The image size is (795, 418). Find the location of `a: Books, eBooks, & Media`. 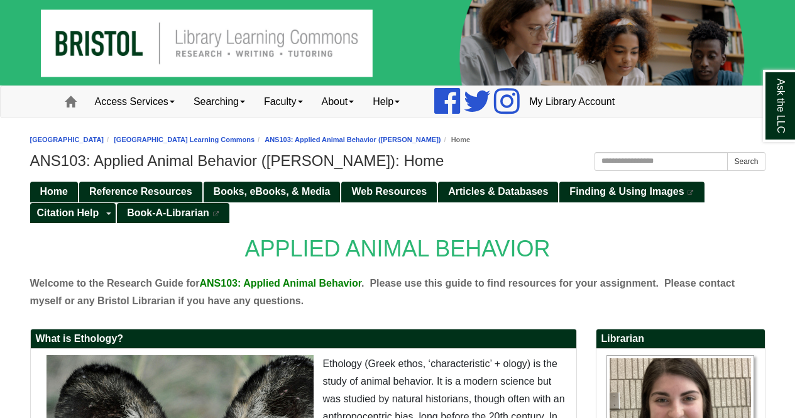

a: Books, eBooks, & Media is located at coordinates (272, 192).